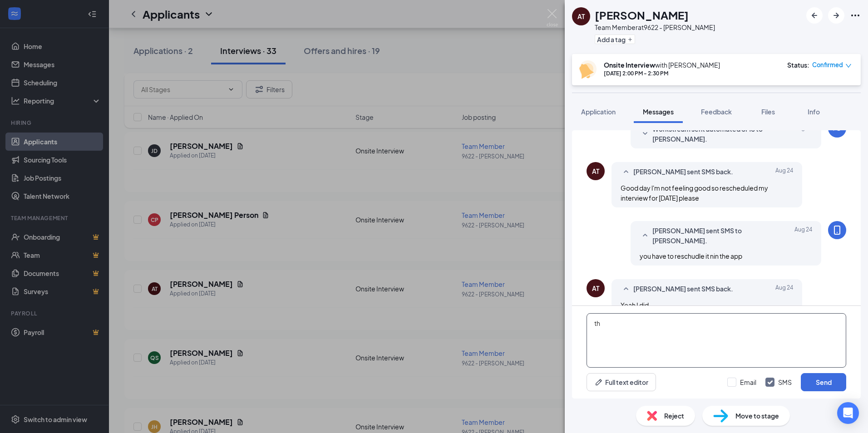 The image size is (868, 433). What do you see at coordinates (629, 65) in the screenshot?
I see `b: Onsite Interview` at bounding box center [629, 65].